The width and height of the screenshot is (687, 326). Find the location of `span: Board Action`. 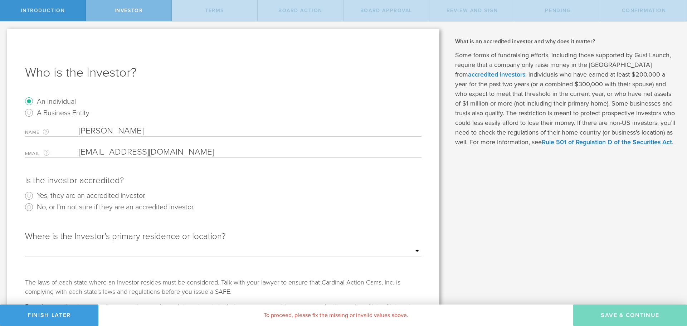

span: Board Action is located at coordinates (300, 10).